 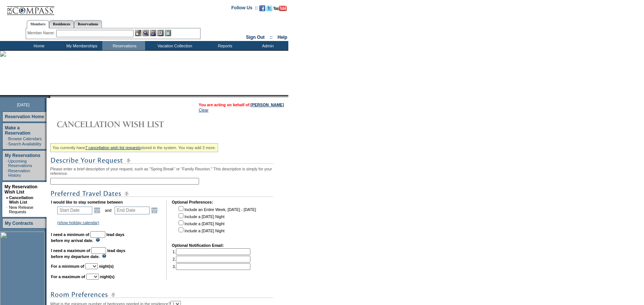 I want to click on td: Reports, so click(x=224, y=45).